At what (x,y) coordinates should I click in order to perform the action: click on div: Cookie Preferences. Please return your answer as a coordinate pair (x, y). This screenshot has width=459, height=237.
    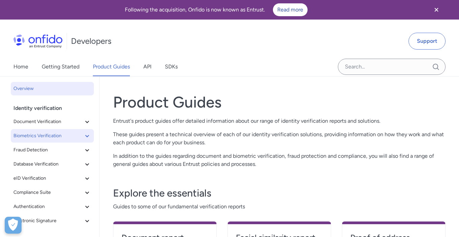
    Looking at the image, I should click on (13, 225).